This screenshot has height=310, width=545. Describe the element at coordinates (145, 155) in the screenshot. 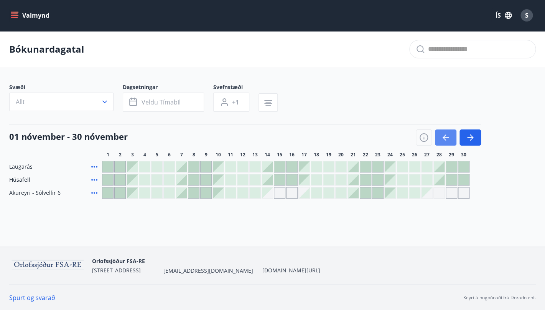

I see `span: 4` at that location.